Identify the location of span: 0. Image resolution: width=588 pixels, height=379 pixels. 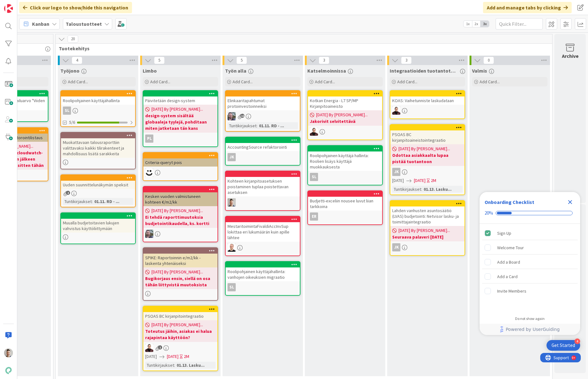
(489, 61).